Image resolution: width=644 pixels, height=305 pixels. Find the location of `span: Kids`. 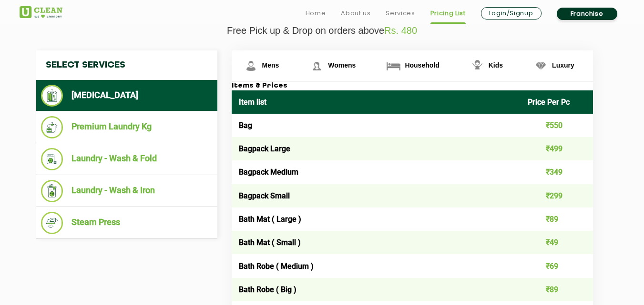

span: Kids is located at coordinates (496, 65).